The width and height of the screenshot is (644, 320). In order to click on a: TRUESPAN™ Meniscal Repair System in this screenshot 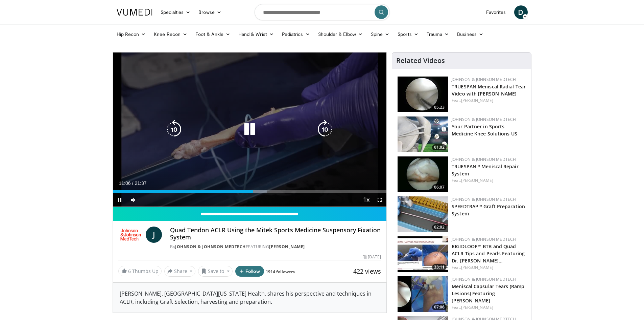, I will do `click(485, 170)`.